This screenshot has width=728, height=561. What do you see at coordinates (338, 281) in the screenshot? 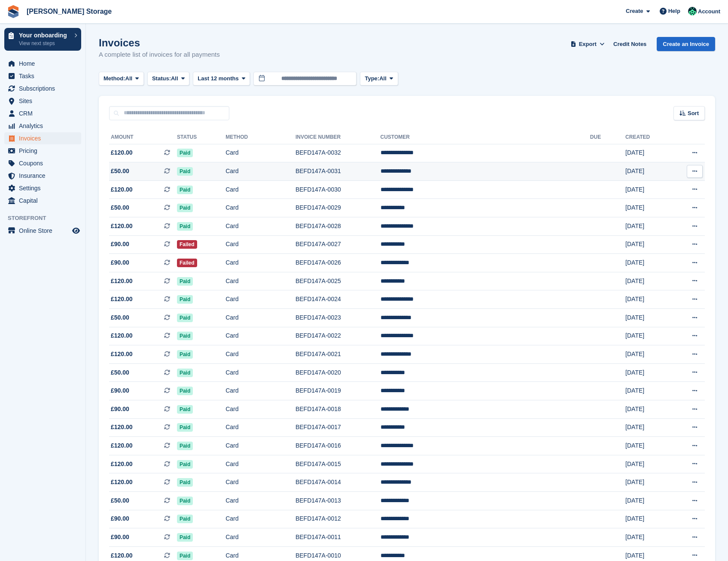
I see `td: BEFD147A-0025` at bounding box center [338, 281].